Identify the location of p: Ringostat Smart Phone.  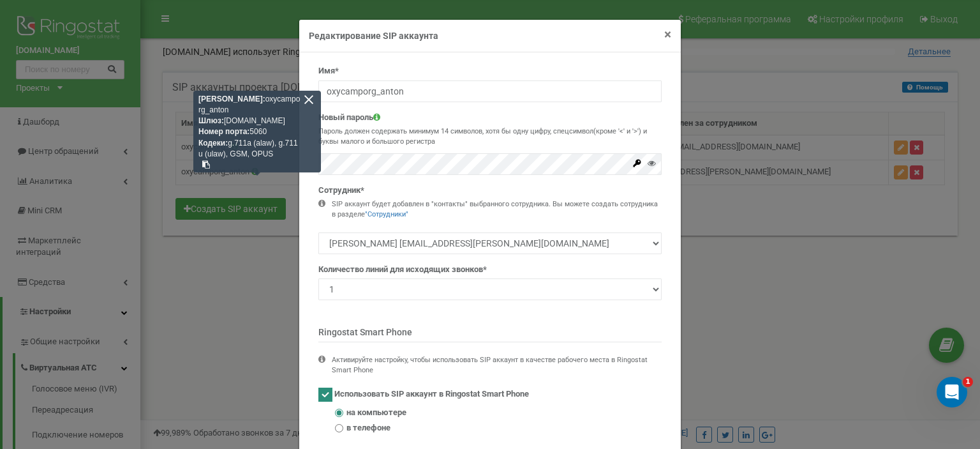
(490, 334).